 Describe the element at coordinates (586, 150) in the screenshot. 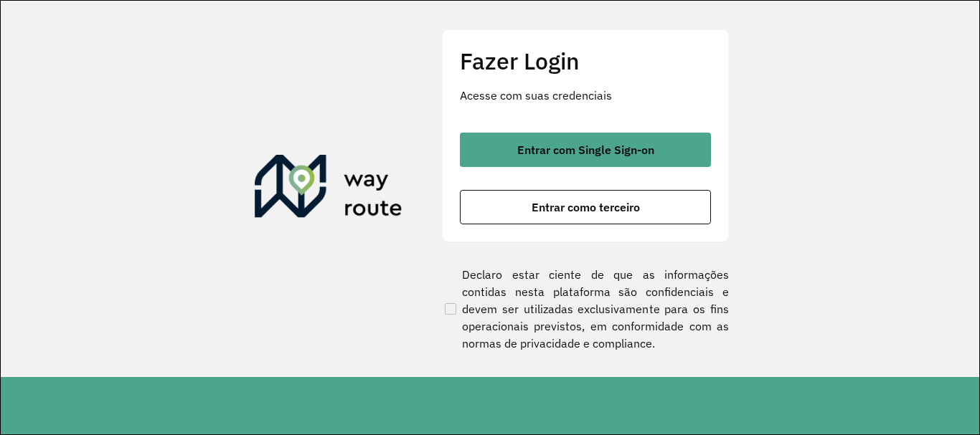

I see `span: Entrar com Single Sign-on` at that location.